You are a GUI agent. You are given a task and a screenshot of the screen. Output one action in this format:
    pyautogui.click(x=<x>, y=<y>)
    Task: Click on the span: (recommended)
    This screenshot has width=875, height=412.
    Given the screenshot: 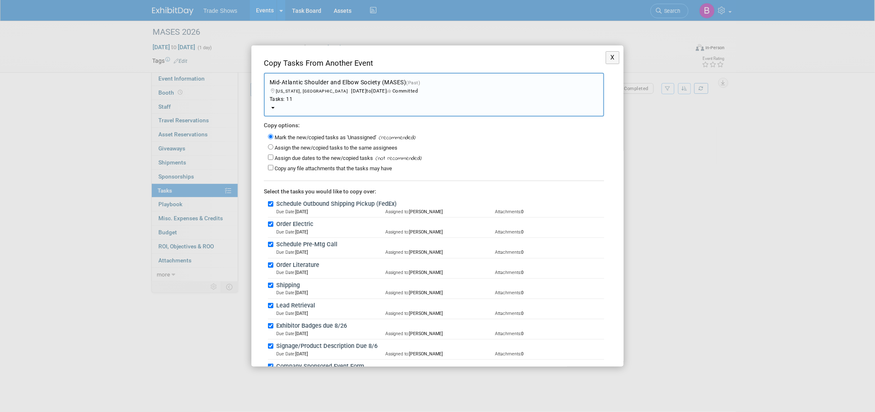 What is the action you would take?
    pyautogui.click(x=396, y=138)
    